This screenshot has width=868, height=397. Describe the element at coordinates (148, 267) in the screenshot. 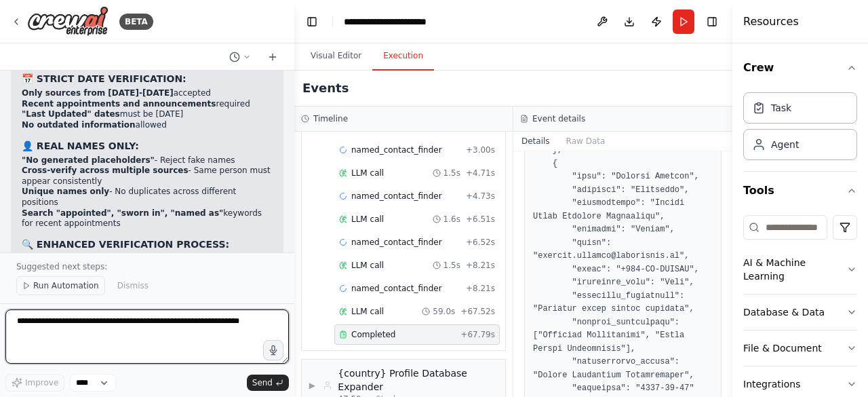

I see `p: Suggested next steps:` at that location.